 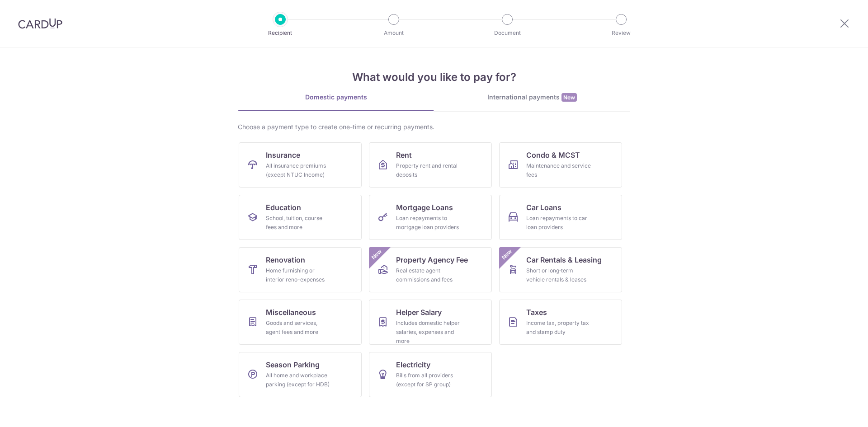 I want to click on span: Taxes, so click(x=537, y=312).